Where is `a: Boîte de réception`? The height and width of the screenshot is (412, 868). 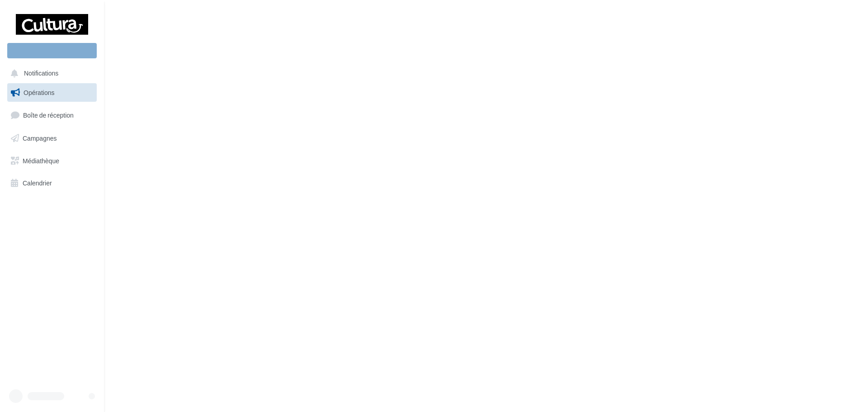
a: Boîte de réception is located at coordinates (52, 115).